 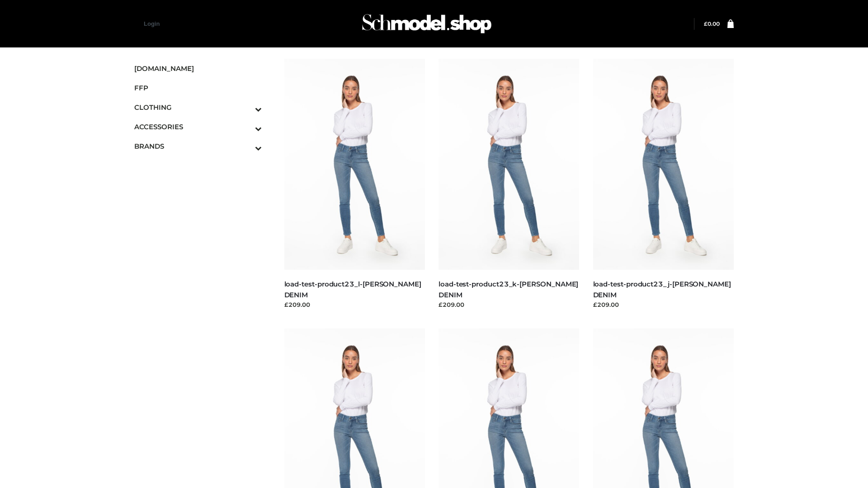 What do you see at coordinates (151, 23) in the screenshot?
I see `a: Login` at bounding box center [151, 23].